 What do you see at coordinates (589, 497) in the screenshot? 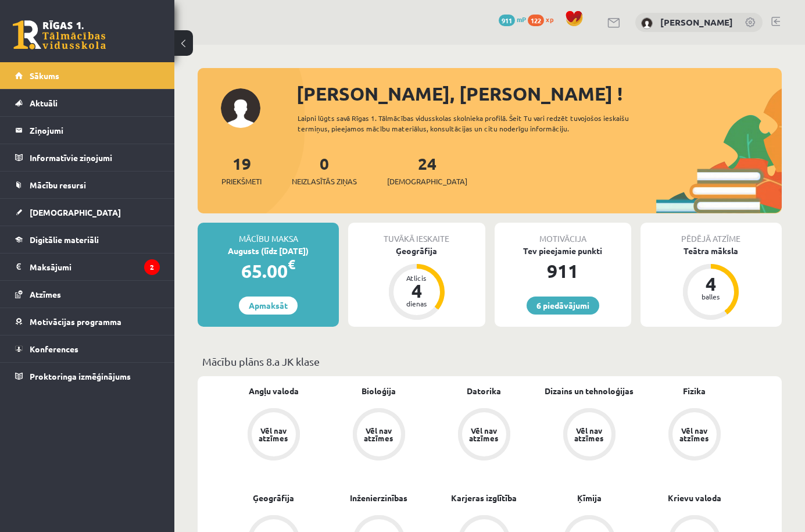
I see `a: Ķīmija` at bounding box center [589, 497].